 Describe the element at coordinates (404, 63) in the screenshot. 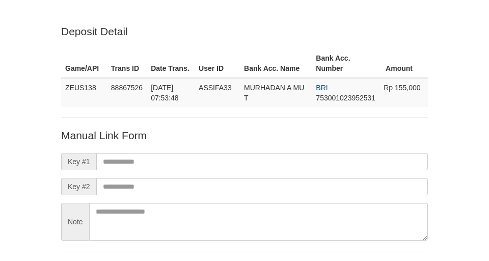

I see `th: Amount` at that location.